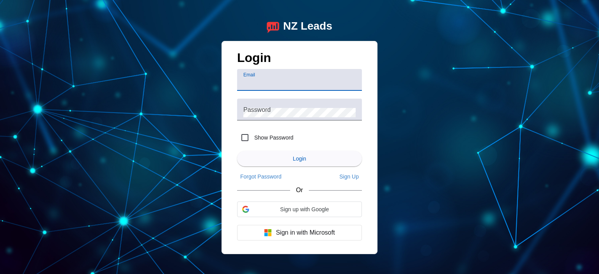 This screenshot has height=274, width=599. I want to click on img: Microsoft logo, so click(268, 233).